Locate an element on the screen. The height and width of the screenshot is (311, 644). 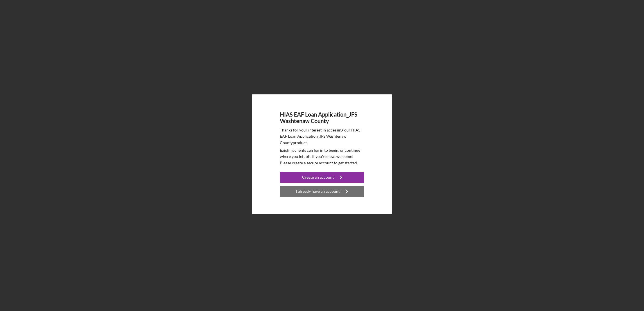
p: Thanks for your interest in accessing our HIAS EAF Loan Application_JFS Washtenaw County product. is located at coordinates (322, 136).